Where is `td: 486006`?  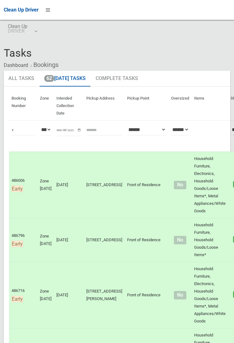 td: 486006 is located at coordinates (23, 185).